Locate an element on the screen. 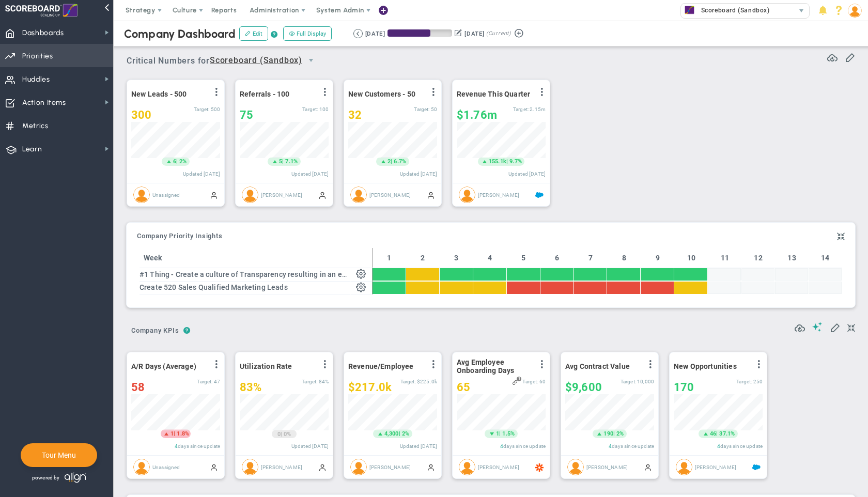  th: 3 is located at coordinates (456, 258).